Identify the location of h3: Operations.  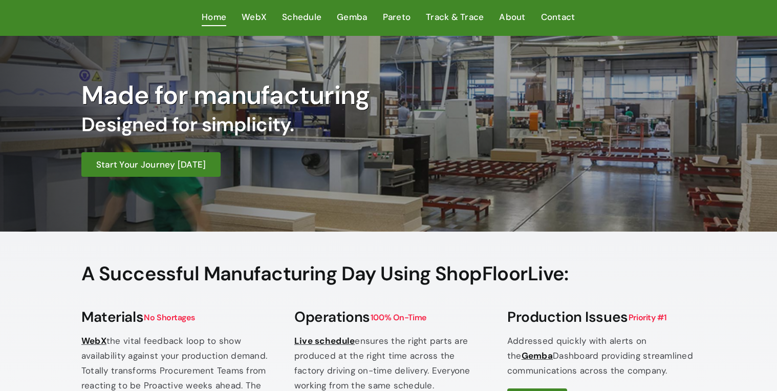
(389, 317).